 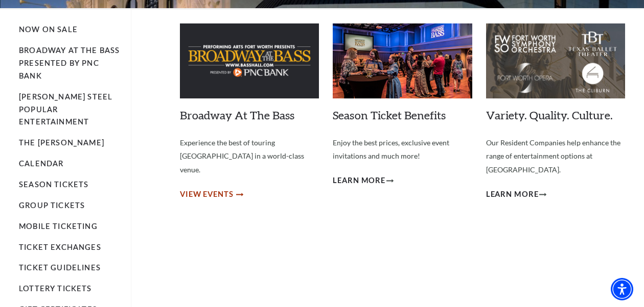 I want to click on a: Learn More Season Ticket Benefits, so click(x=363, y=181).